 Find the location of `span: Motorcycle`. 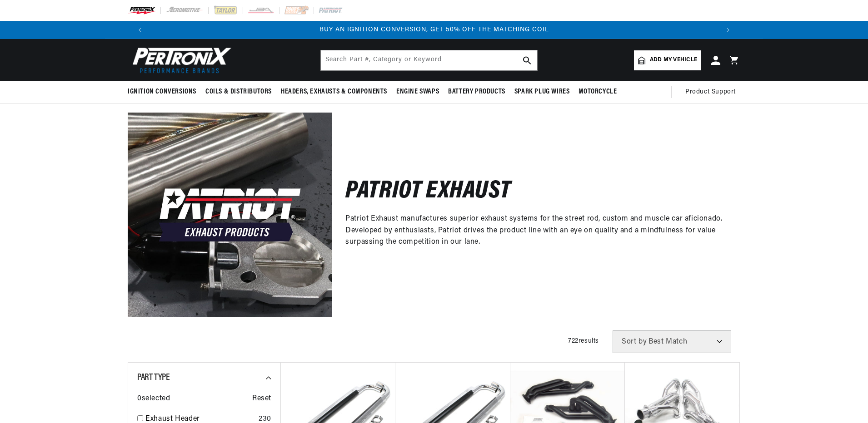

span: Motorcycle is located at coordinates (598, 92).